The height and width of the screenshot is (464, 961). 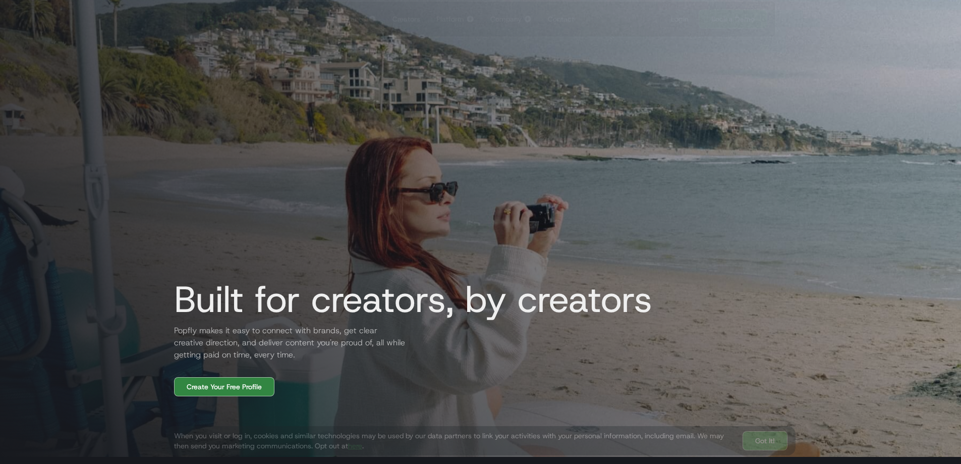 What do you see at coordinates (506, 19) in the screenshot?
I see `div: Company` at bounding box center [506, 19].